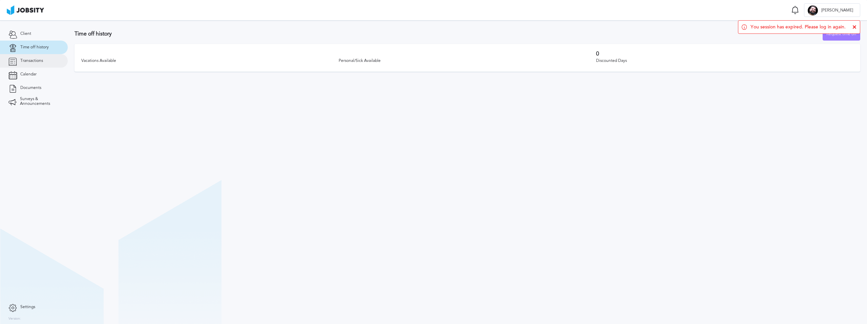  Describe the element at coordinates (26, 34) in the screenshot. I see `span: Client` at that location.